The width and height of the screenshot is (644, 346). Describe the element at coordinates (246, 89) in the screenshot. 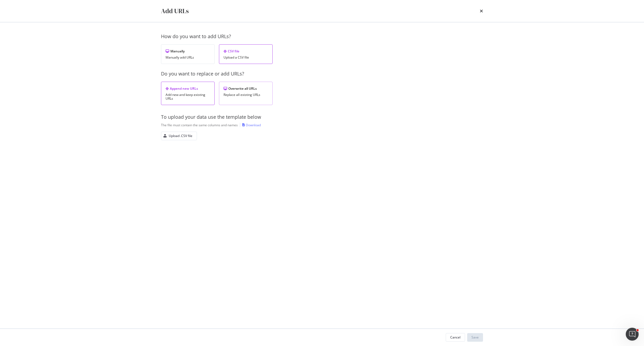

I see `div: Overwrite all URLs` at that location.